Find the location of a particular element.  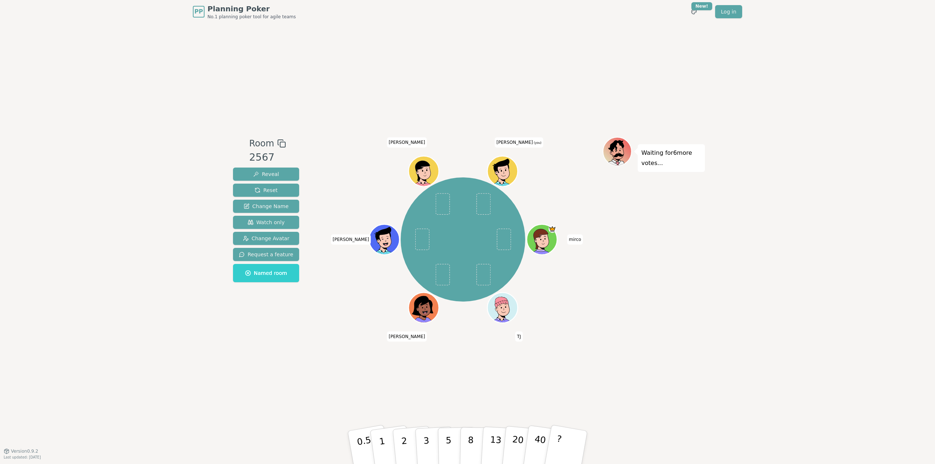

div: New! is located at coordinates (701, 6).